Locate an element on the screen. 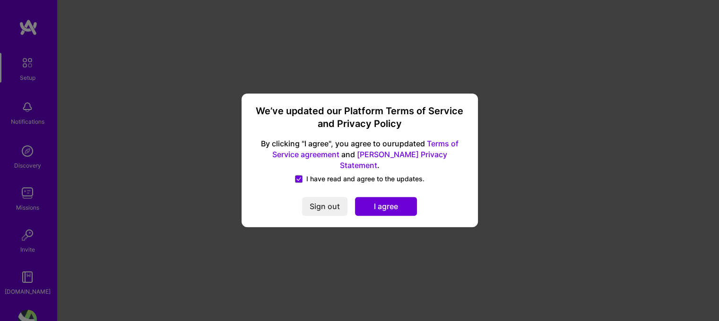  span: By clicking "I agree", you agree to our updated and . is located at coordinates (360, 155).